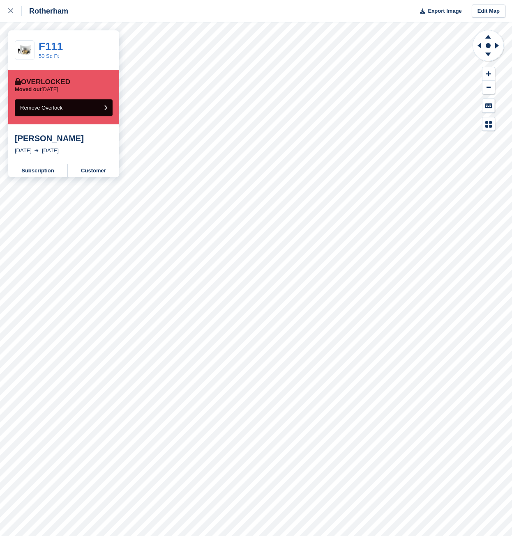 This screenshot has width=512, height=536. Describe the element at coordinates (41, 108) in the screenshot. I see `span: Remove Overlock` at that location.